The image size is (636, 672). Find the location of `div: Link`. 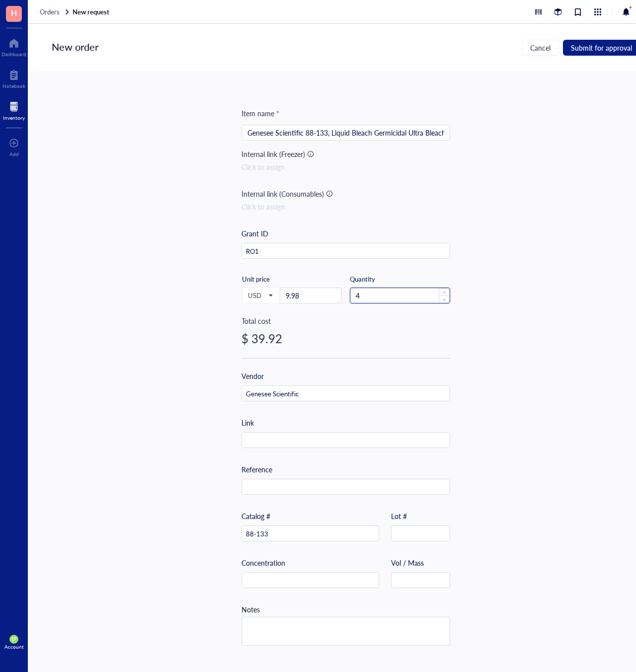

div: Link is located at coordinates (247, 423).